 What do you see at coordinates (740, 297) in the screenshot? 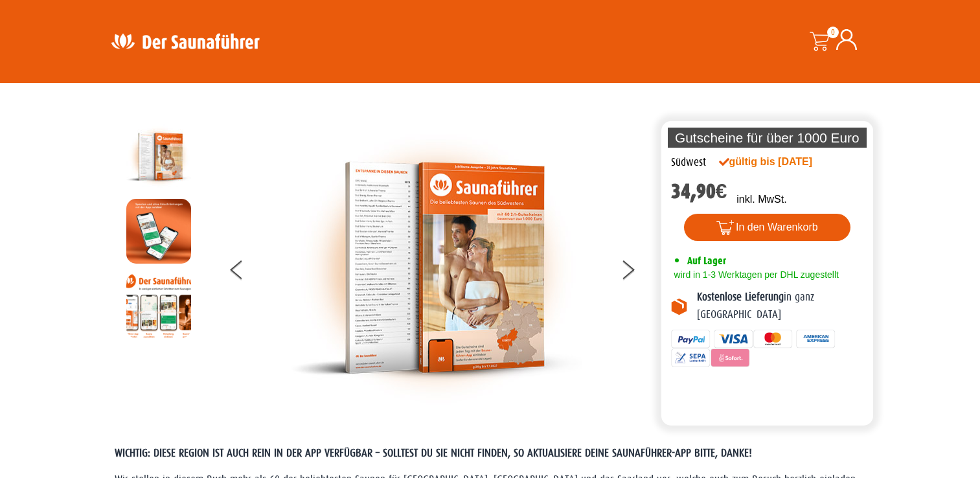
I see `b: Kostenlose Lieferung` at bounding box center [740, 297].